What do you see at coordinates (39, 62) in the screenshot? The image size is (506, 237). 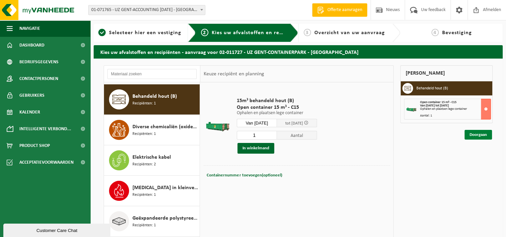 I see `span: Bedrijfsgegevens` at bounding box center [39, 62].